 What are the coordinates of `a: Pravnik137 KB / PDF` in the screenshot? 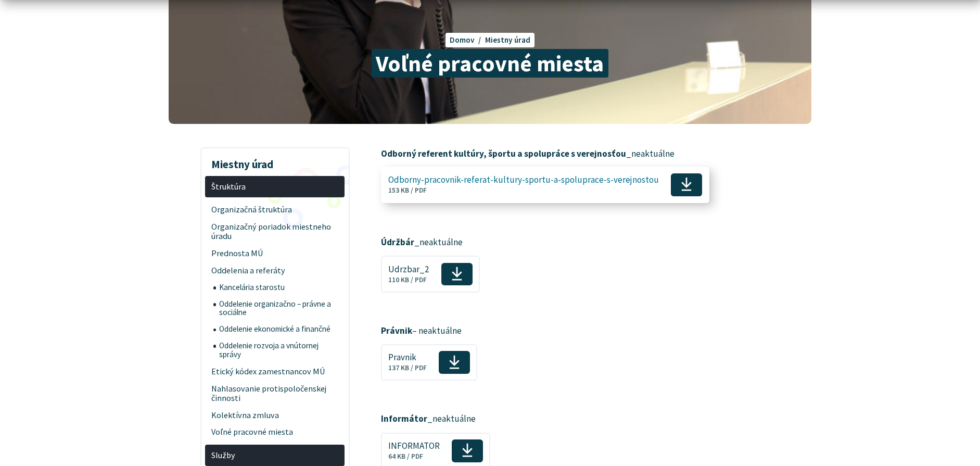 It's located at (429, 363).